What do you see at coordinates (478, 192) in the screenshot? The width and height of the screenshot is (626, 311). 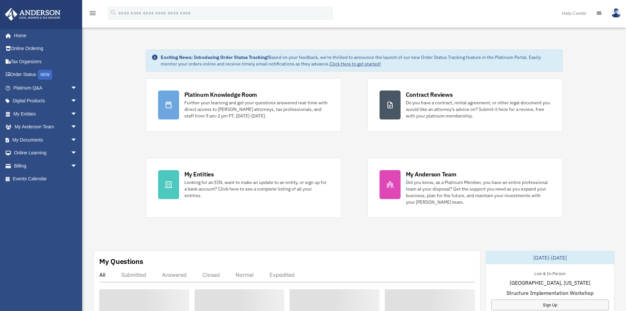 I see `div: Did you know, as a Platinum Member, you have an entire professional team at your disposal? Get th...` at bounding box center [478, 192].